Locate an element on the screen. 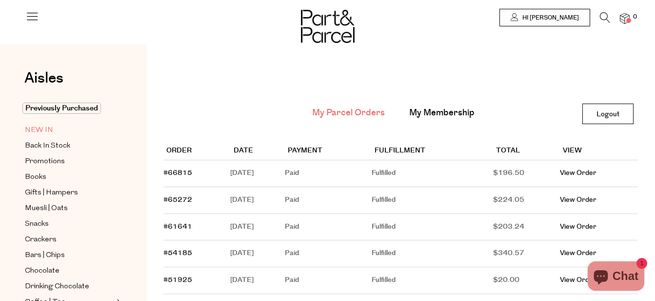 The height and width of the screenshot is (301, 655). span: Books is located at coordinates (36, 177).